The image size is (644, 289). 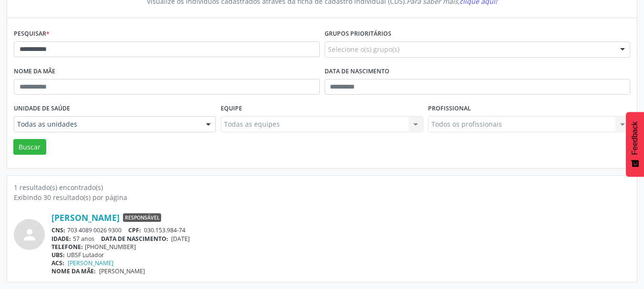 I want to click on label: Pesquisar, so click(x=32, y=34).